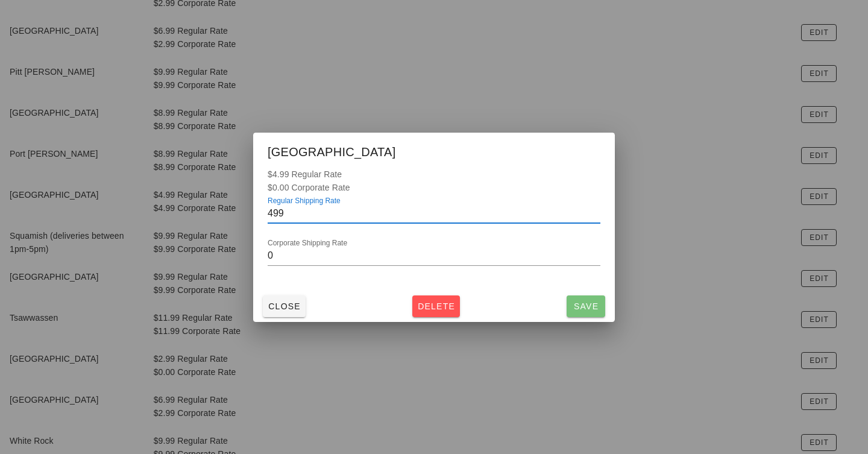  What do you see at coordinates (436, 306) in the screenshot?
I see `button: Delete` at bounding box center [436, 306].